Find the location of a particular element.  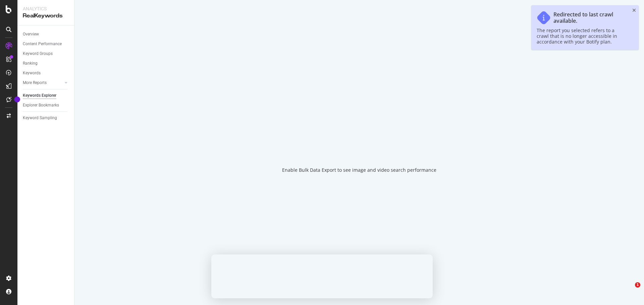

div: Explorer Bookmarks is located at coordinates (41, 105).